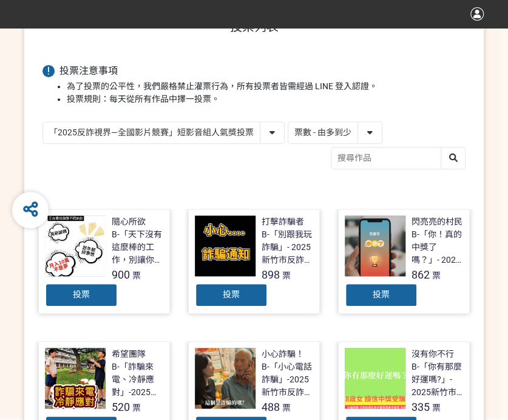  Describe the element at coordinates (288, 247) in the screenshot. I see `div: B-「別跟我玩詐騙」- 2025新竹市反詐視界影片徵件` at that location.